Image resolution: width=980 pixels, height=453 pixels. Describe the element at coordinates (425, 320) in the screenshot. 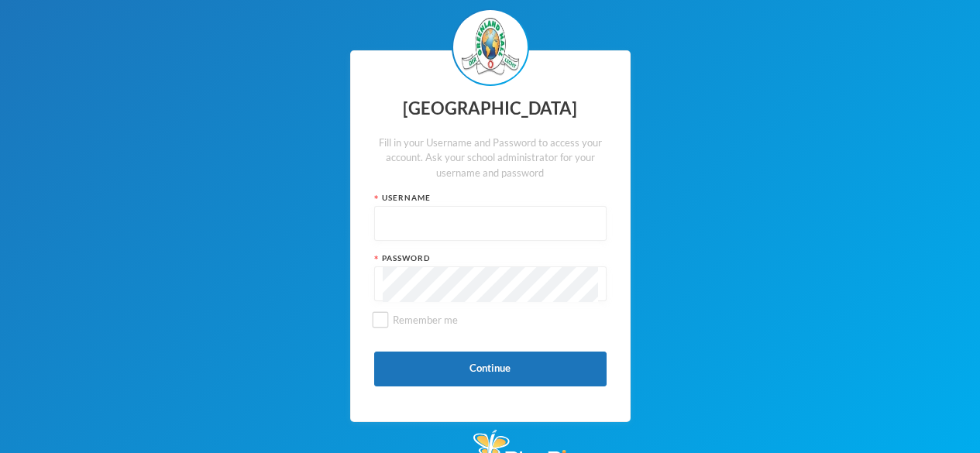

I see `span: Remember me` at that location.